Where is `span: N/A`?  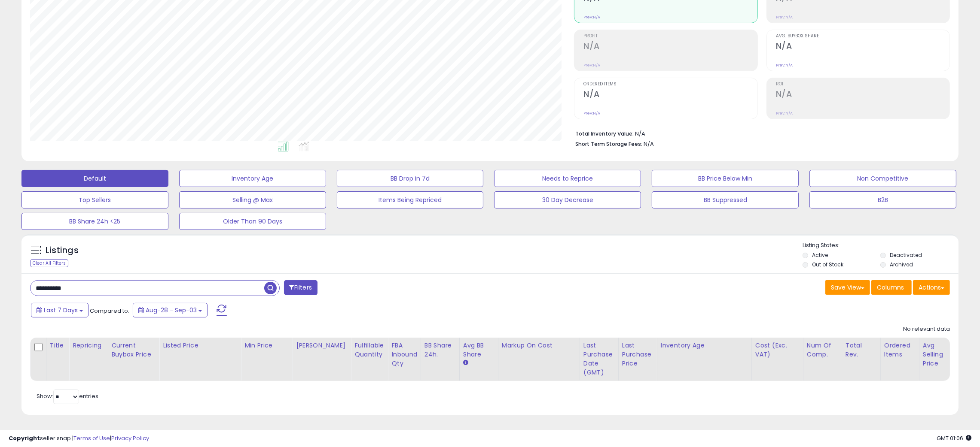
span: N/A is located at coordinates (648, 144).